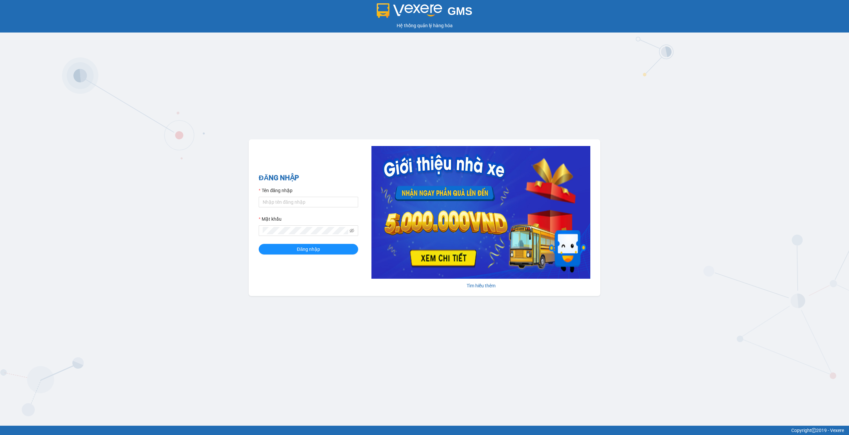 Image resolution: width=849 pixels, height=435 pixels. What do you see at coordinates (409, 11) in the screenshot?
I see `img: logo 2` at bounding box center [409, 11].